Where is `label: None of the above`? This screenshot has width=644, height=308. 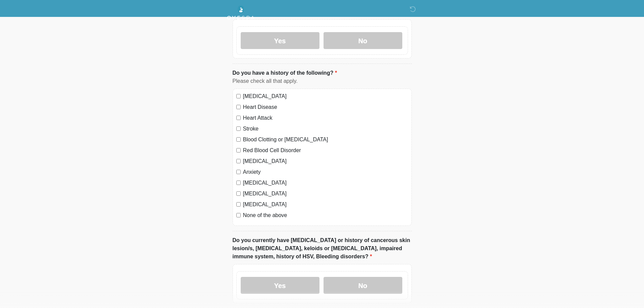
label: None of the above is located at coordinates (326, 215).